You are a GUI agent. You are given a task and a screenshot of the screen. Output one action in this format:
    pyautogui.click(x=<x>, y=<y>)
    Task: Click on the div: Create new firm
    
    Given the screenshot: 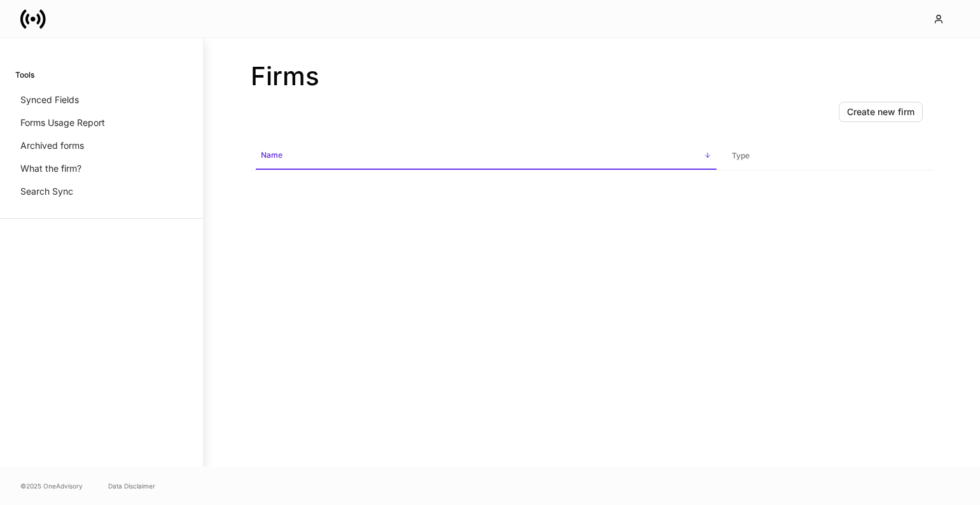 What is the action you would take?
    pyautogui.click(x=881, y=112)
    